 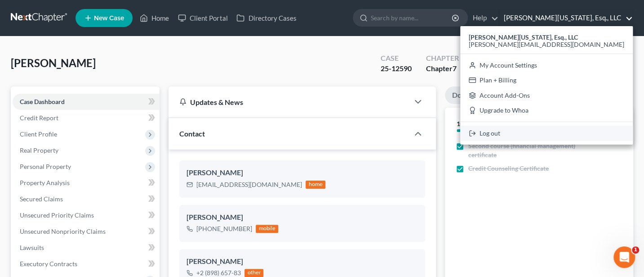 I want to click on span: Second course (financial management) certificate, so click(x=523, y=151).